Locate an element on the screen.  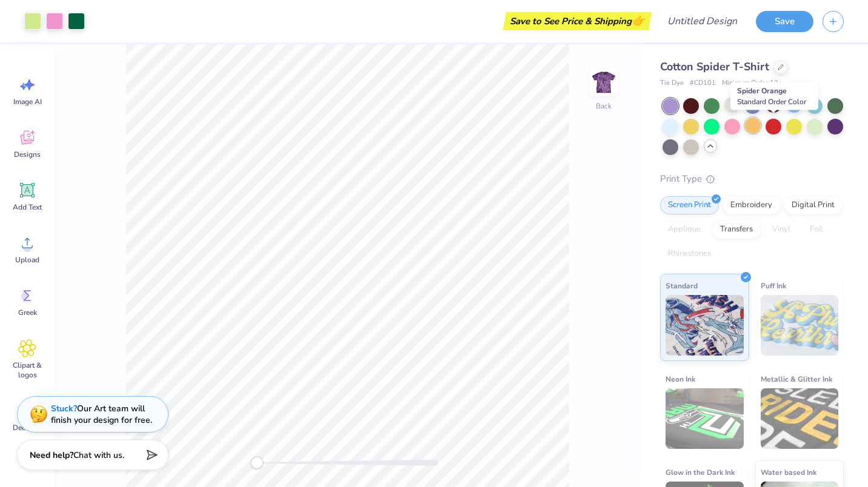
span: Standard is located at coordinates (681, 285).